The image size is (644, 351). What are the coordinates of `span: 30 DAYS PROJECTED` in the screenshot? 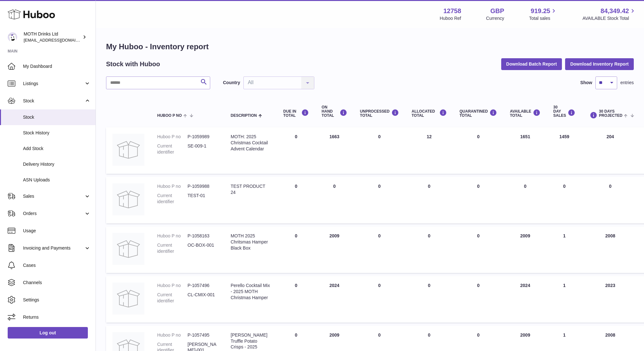 It's located at (611, 113).